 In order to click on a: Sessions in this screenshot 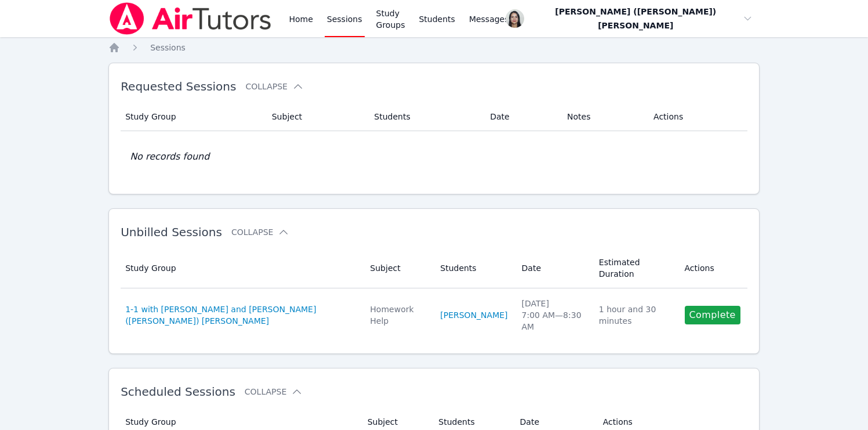, I will do `click(168, 48)`.